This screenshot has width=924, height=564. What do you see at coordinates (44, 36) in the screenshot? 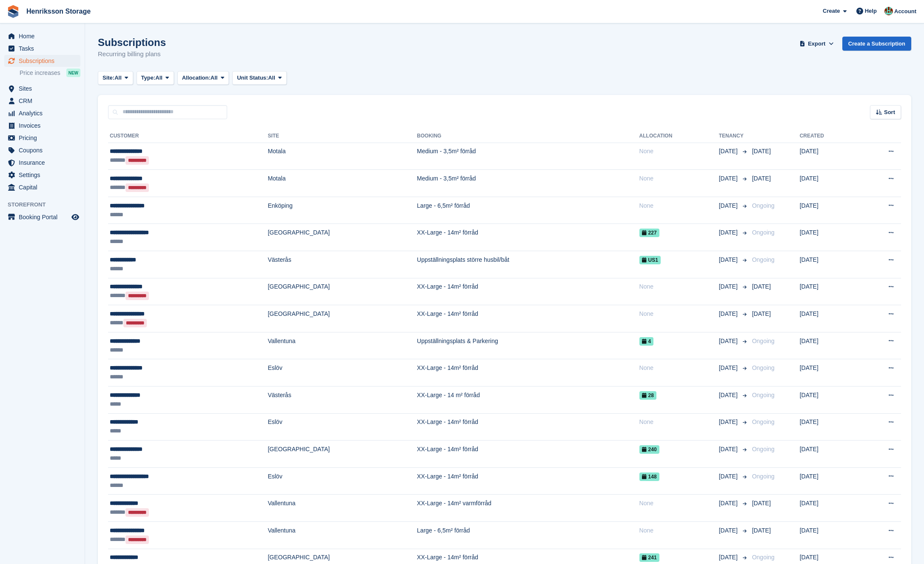
I see `span: Home` at bounding box center [44, 36].